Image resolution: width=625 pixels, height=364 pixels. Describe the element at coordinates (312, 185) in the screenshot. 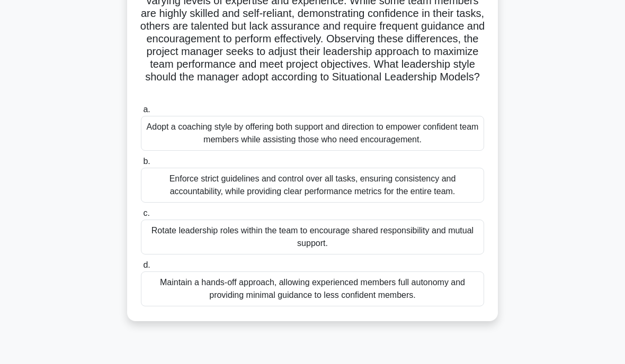

I see `div: Enforce strict guidelines and control over all tasks, ensuring consistency and accountability, wh...` at that location.